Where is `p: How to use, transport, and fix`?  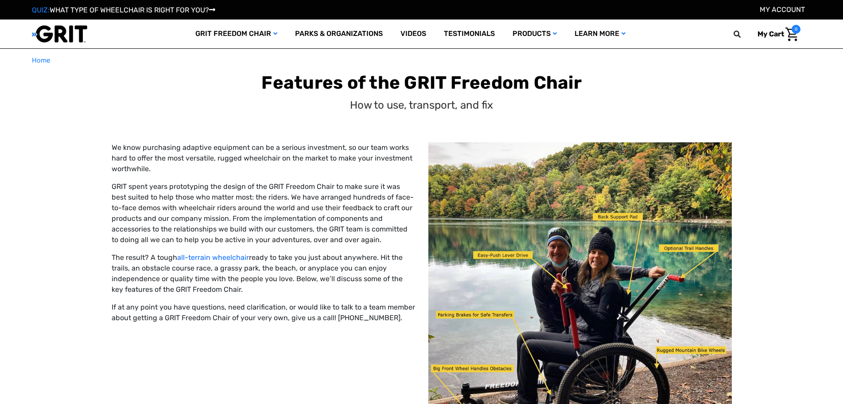
p: How to use, transport, and fix is located at coordinates (421, 105).